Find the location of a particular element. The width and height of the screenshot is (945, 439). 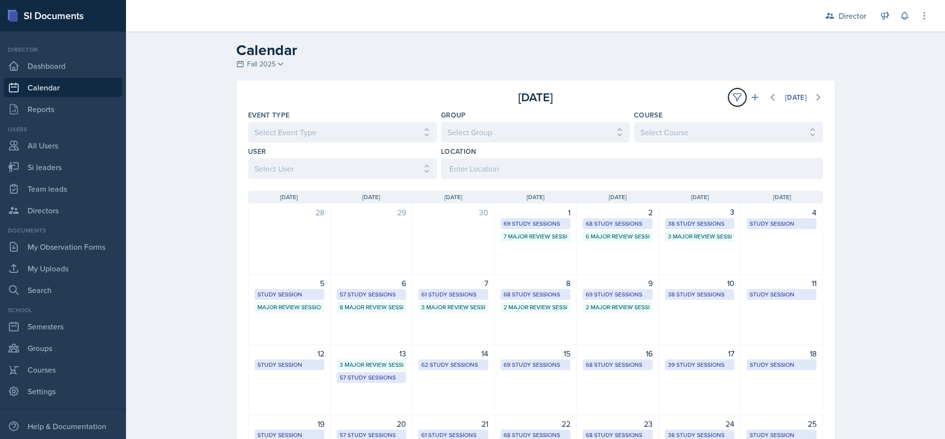

a: Semesters is located at coordinates (63, 327).